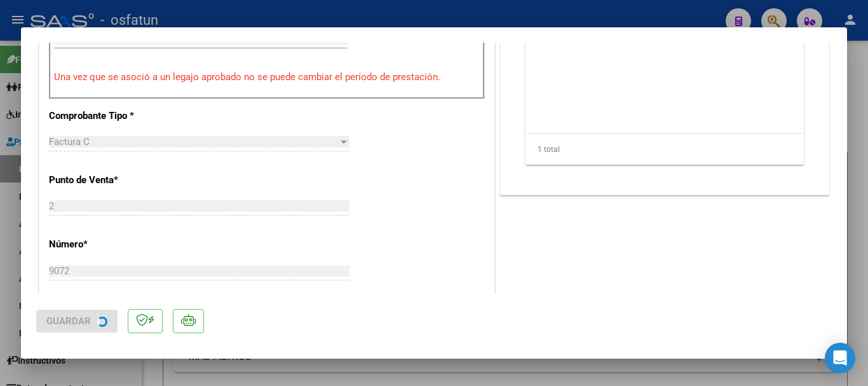  I want to click on span: Factura C, so click(69, 141).